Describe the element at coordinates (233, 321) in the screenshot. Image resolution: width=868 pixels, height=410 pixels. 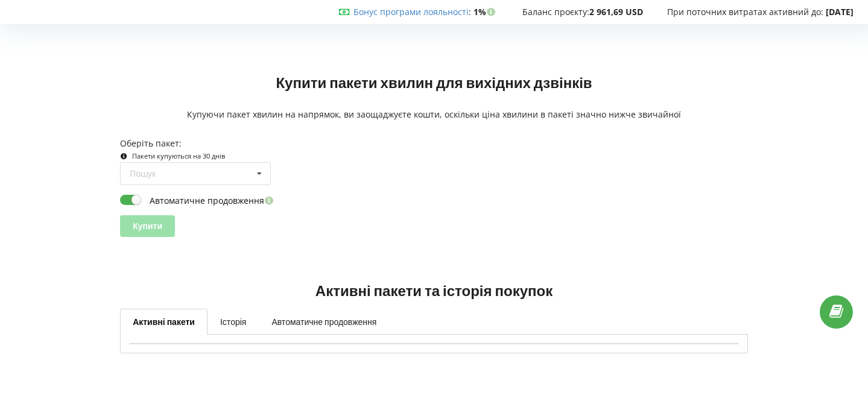
I see `a: Історія` at that location.